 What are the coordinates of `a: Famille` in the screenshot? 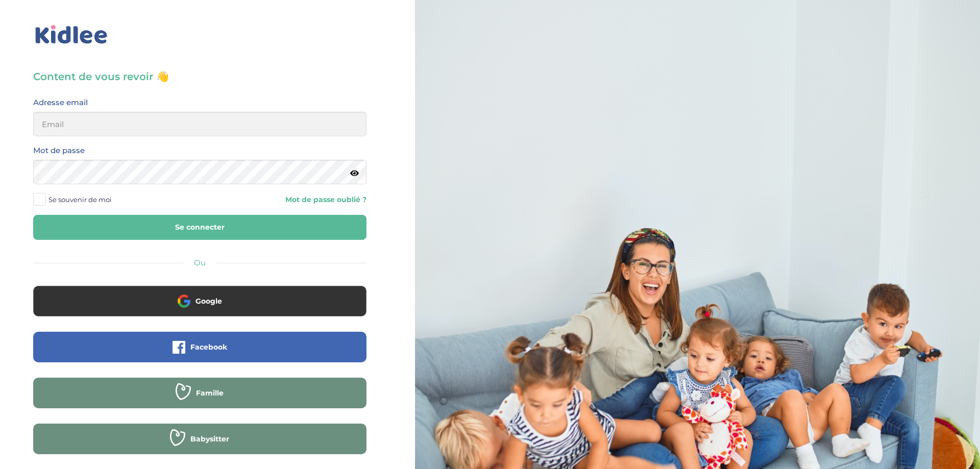 It's located at (200, 399).